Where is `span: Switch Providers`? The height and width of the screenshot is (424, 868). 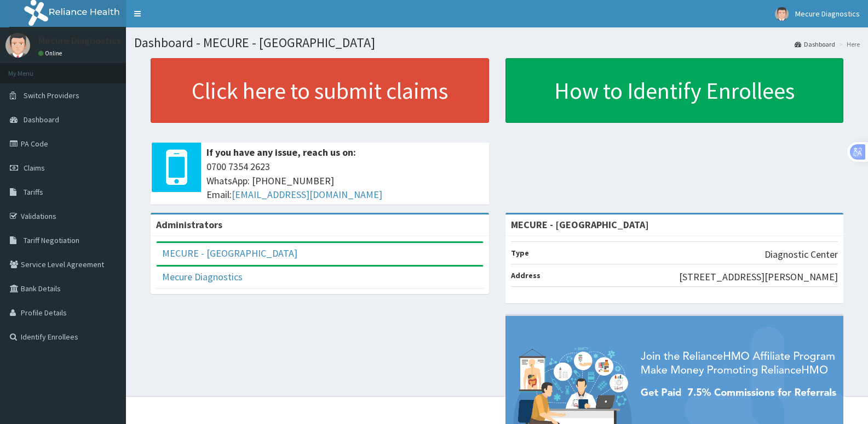
span: Switch Providers is located at coordinates (51, 96).